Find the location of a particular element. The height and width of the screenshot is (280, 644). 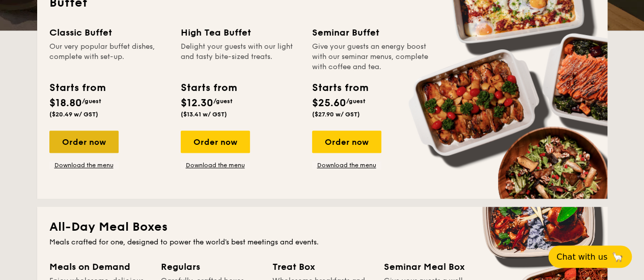

span: $18.80 is located at coordinates (66, 103).